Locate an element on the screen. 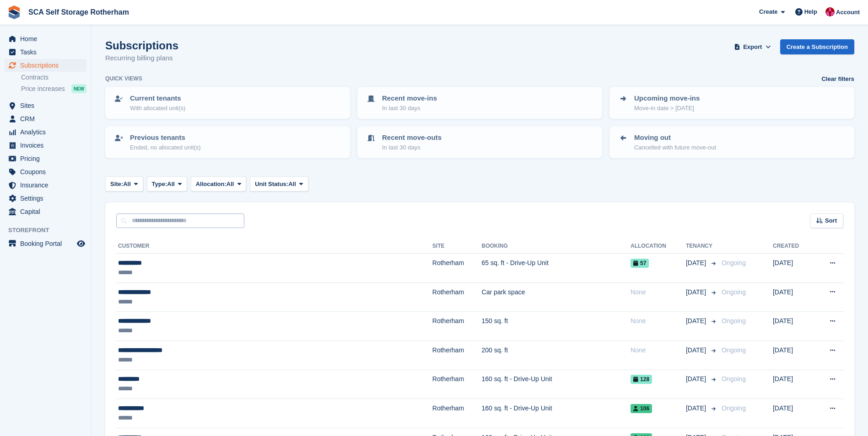 This screenshot has height=436, width=868. td: 65 sq. ft - Drive-Up Unit is located at coordinates (556, 268).